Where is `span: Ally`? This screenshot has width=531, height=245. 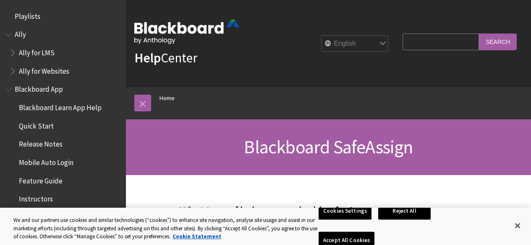
span: Ally is located at coordinates (20, 33).